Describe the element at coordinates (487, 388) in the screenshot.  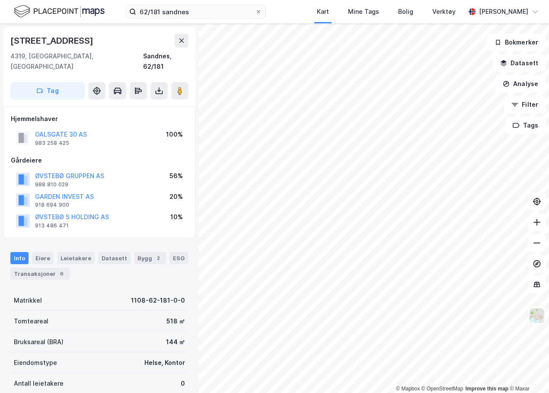
I see `a: Improve this map` at that location.